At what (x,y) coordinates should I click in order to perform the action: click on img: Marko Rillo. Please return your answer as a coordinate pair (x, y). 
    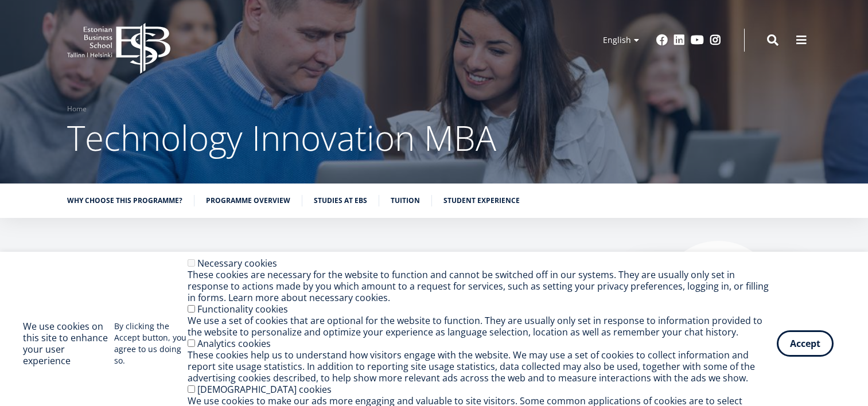
    Looking at the image, I should click on (719, 301).